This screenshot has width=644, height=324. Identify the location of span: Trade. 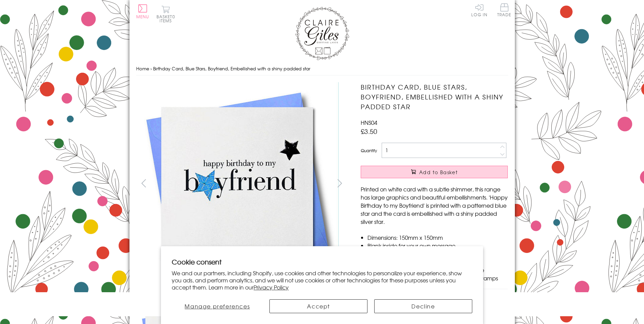
(504, 10).